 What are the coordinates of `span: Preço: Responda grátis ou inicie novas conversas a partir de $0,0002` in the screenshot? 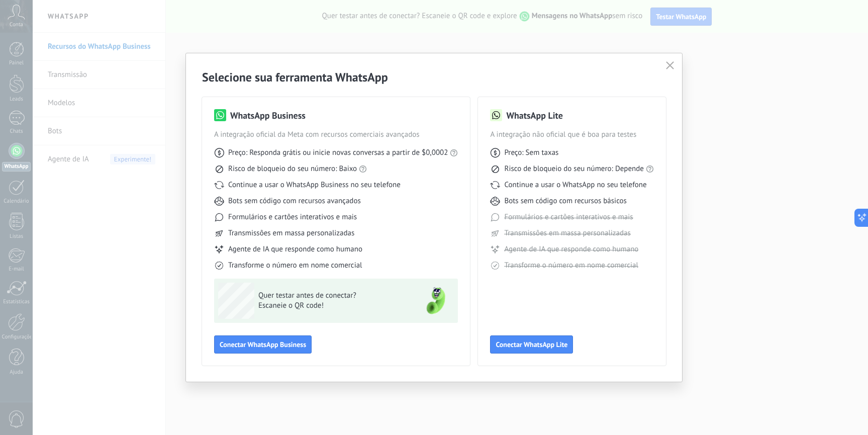 It's located at (337, 153).